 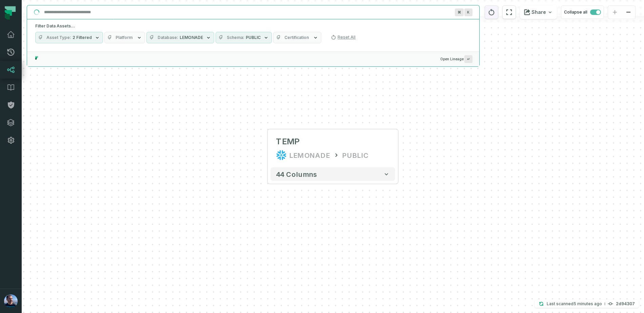 I want to click on span: Database, so click(x=168, y=37).